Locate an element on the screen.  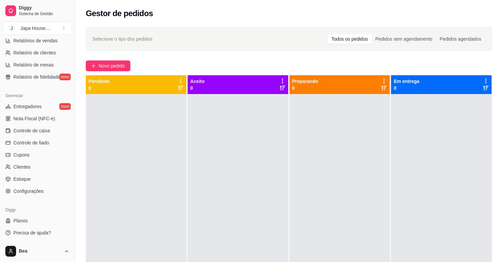
span: Controle de caixa is located at coordinates (32, 130).